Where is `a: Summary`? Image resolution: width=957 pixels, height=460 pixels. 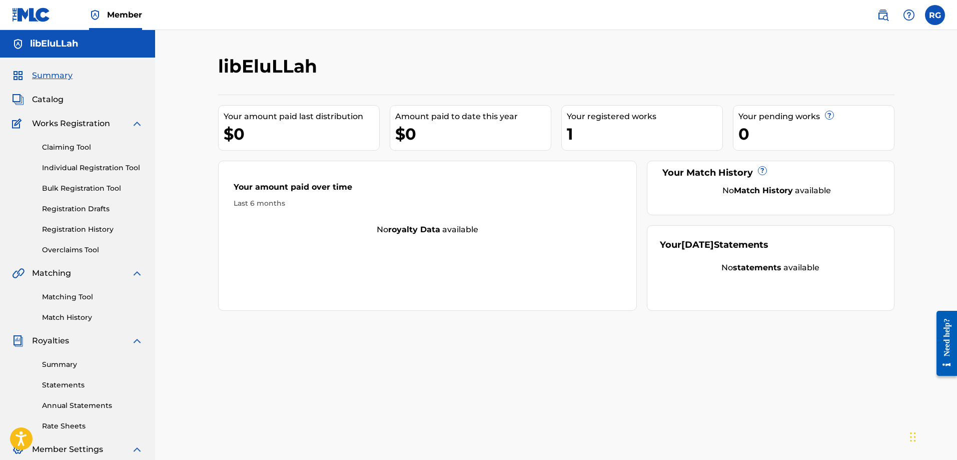
a: Summary is located at coordinates (93, 364).